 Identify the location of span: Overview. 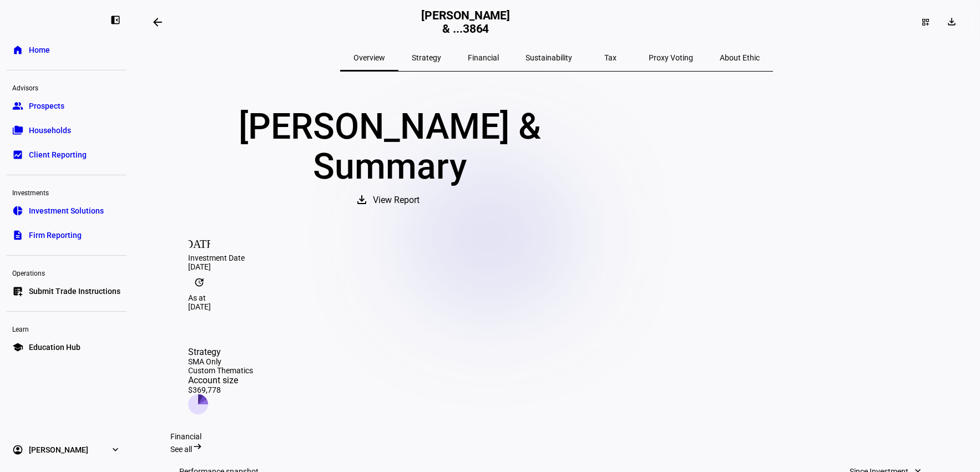
(369, 58).